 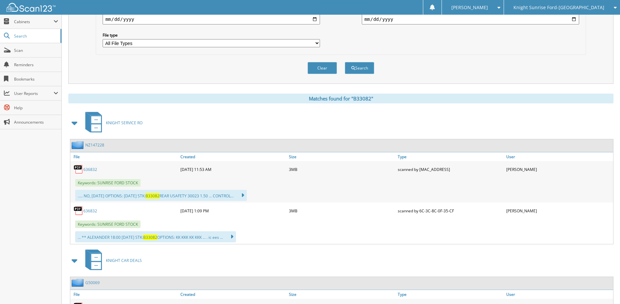 What do you see at coordinates (36, 50) in the screenshot?
I see `span: Scan` at bounding box center [36, 50].